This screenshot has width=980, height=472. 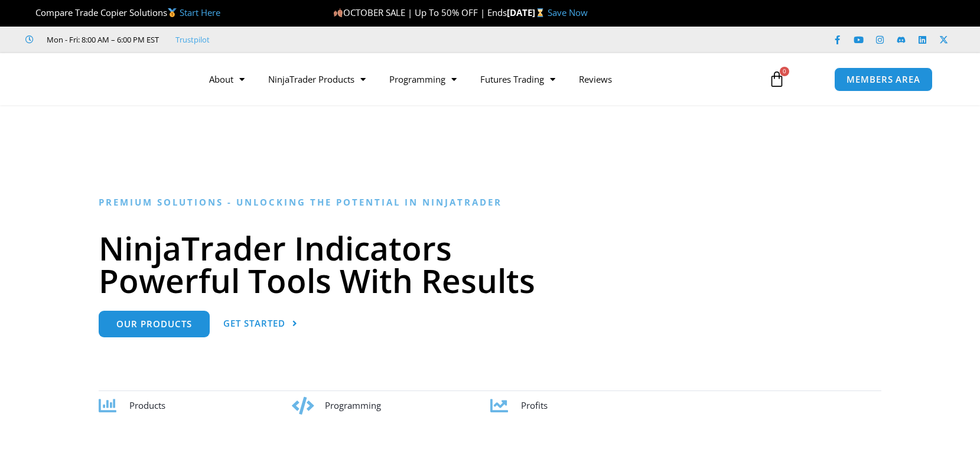 I want to click on a: NinjaTrader Products, so click(x=317, y=79).